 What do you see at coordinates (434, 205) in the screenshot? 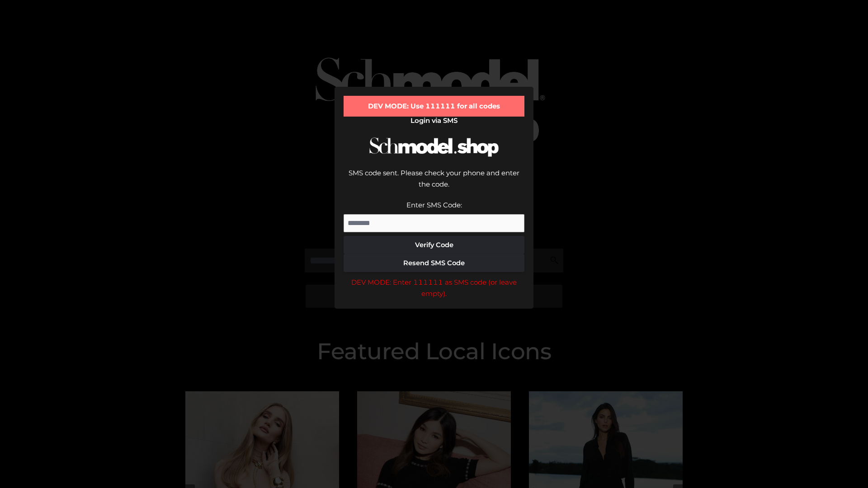
I see `label: Enter SMS Code:` at bounding box center [434, 205].